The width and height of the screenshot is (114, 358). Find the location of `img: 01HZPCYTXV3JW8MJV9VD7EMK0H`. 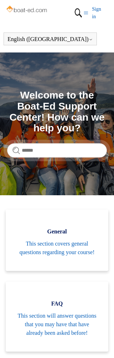

img: 01HZPCYTXV3JW8MJV9VD7EMK0H is located at coordinates (78, 13).